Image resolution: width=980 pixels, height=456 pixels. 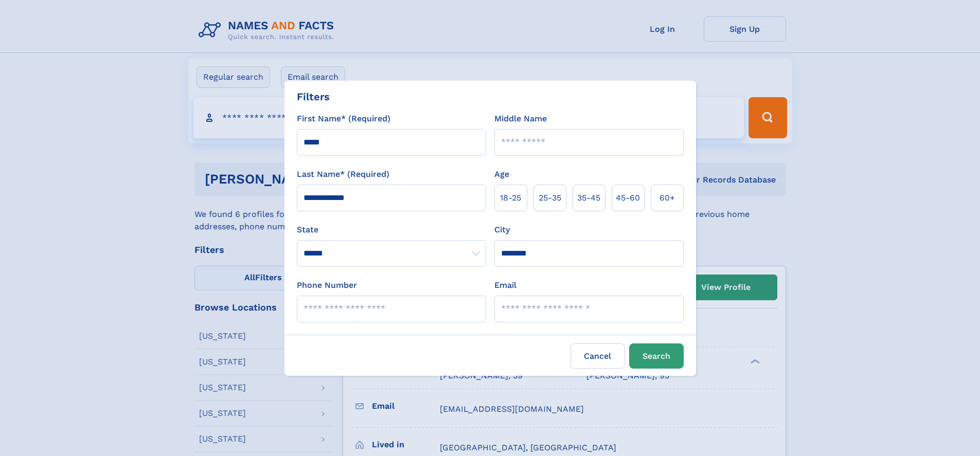 I want to click on label: Middle Name, so click(x=520, y=119).